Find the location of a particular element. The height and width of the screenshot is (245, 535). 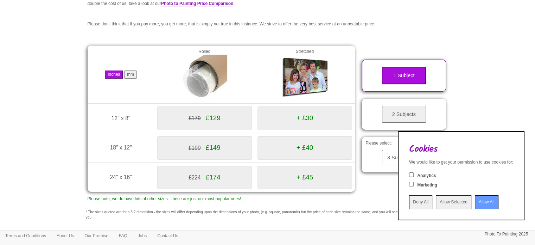

p: Please note, we do have lots of other sizes - these are just our most popular ones! is located at coordinates (221, 198).